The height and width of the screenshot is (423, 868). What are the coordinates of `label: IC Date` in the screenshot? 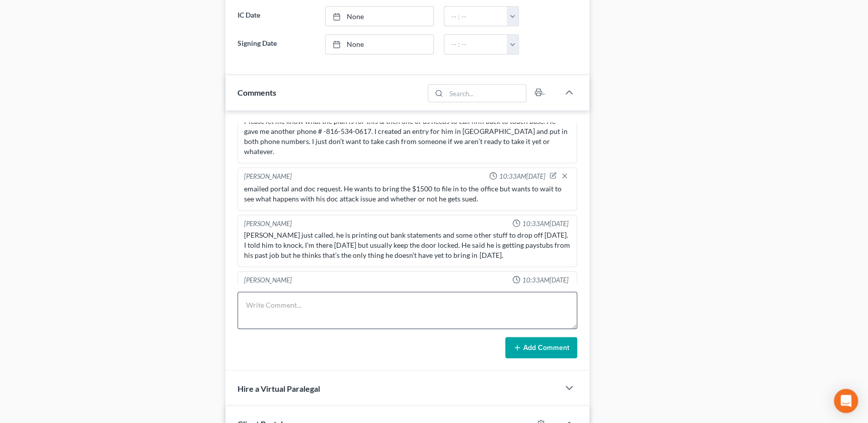 It's located at (276, 16).